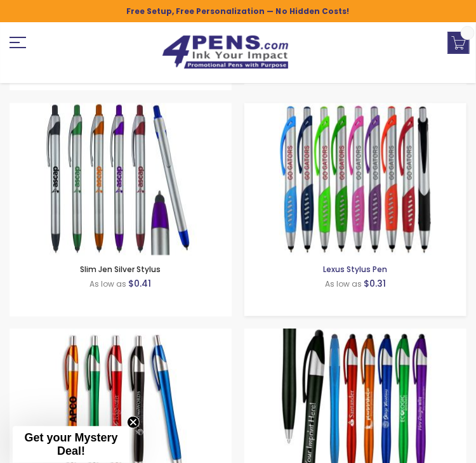 The width and height of the screenshot is (476, 463). What do you see at coordinates (71, 444) in the screenshot?
I see `div: Get your Mystery Deal!Close teaser` at bounding box center [71, 444].